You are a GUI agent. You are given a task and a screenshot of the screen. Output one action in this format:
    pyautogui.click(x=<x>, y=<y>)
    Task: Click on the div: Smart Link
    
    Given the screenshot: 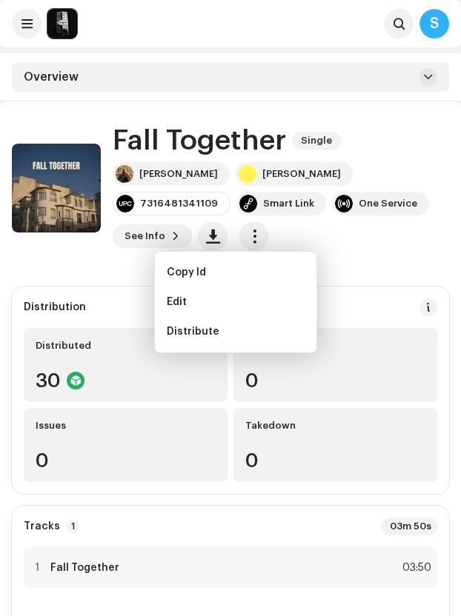 What is the action you would take?
    pyautogui.click(x=288, y=204)
    